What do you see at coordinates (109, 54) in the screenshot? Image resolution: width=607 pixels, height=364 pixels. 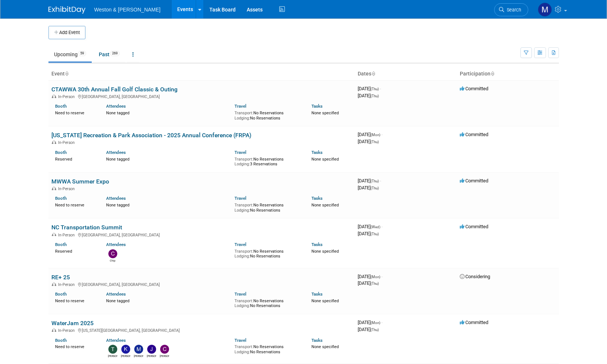 I see `a: Past269` at bounding box center [109, 54].